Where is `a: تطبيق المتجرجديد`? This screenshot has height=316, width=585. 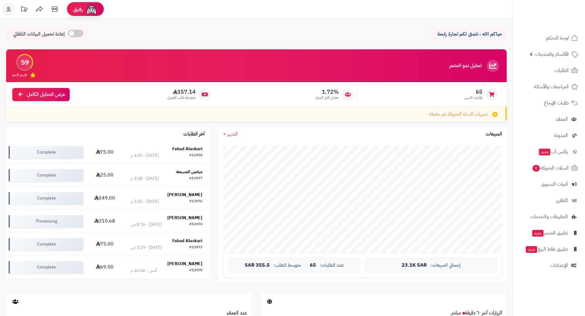 a: تطبيق المتجرجديد is located at coordinates (549, 233).